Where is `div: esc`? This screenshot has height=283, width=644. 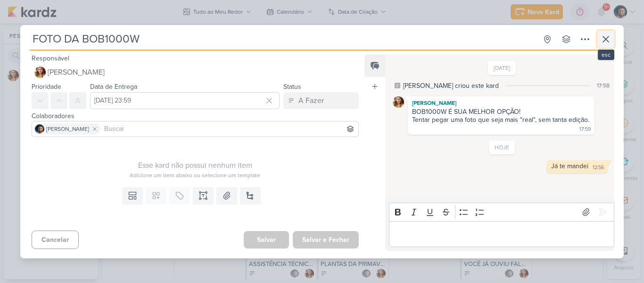
div: esc is located at coordinates (606, 55).